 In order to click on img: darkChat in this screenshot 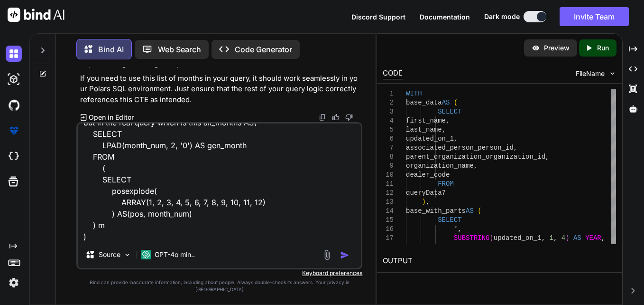, I will do `click(14, 53)`.